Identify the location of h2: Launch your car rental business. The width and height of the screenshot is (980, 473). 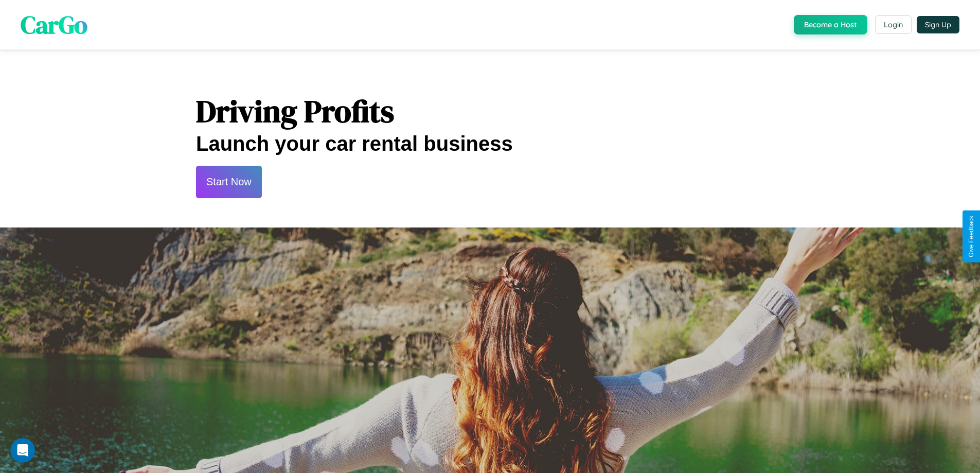
(490, 144).